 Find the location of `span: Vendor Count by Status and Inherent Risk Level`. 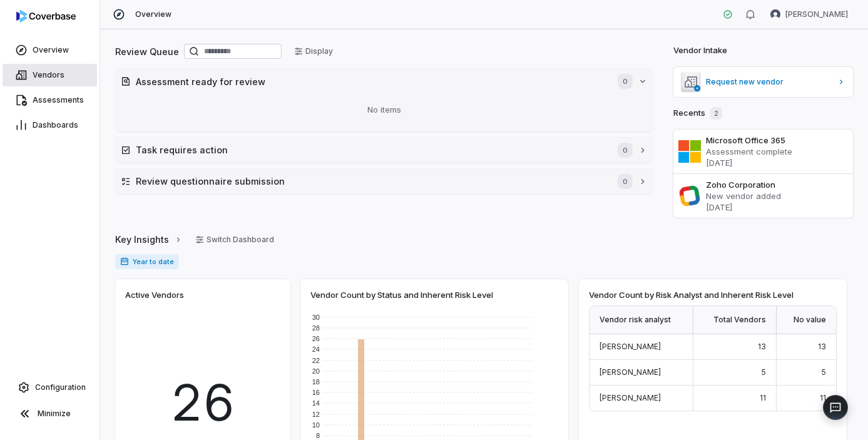

span: Vendor Count by Status and Inherent Risk Level is located at coordinates (402, 295).